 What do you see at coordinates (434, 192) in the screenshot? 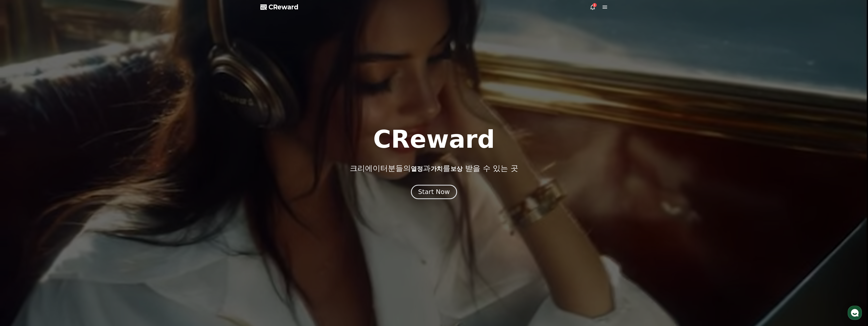
I see `button: Start Now` at bounding box center [434, 192].